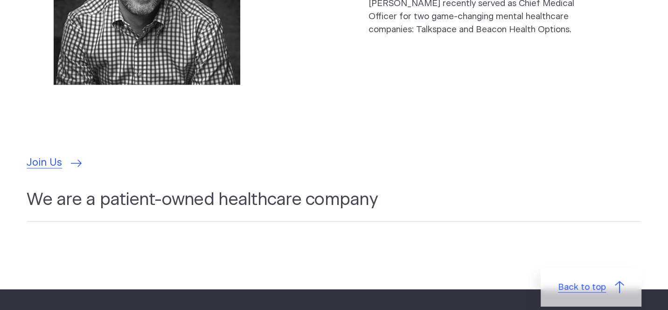 This screenshot has height=310, width=668. What do you see at coordinates (54, 163) in the screenshot?
I see `a: Join Us` at bounding box center [54, 163].